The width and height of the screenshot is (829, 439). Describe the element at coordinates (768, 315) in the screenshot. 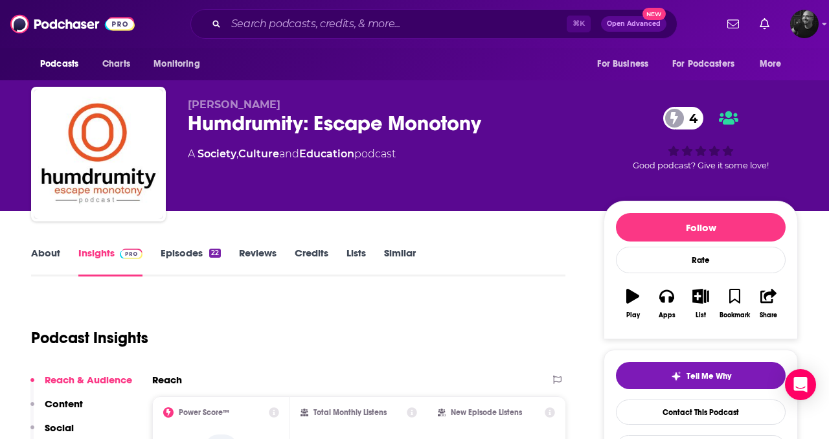

I see `div: Share` at that location.